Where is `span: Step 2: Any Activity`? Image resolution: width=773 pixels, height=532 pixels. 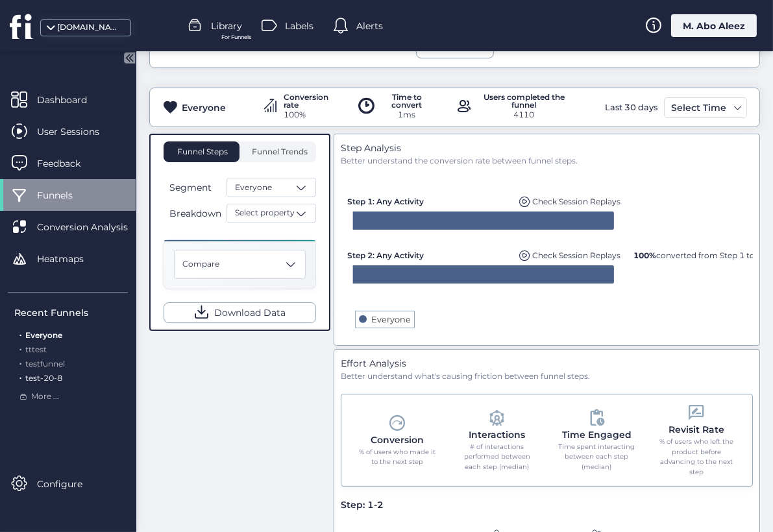 span: Step 2: Any Activity is located at coordinates (385, 255).